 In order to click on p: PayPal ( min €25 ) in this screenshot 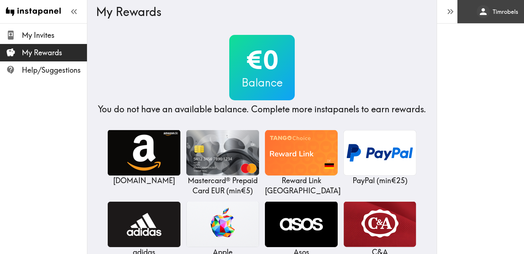, I will do `click(380, 181)`.